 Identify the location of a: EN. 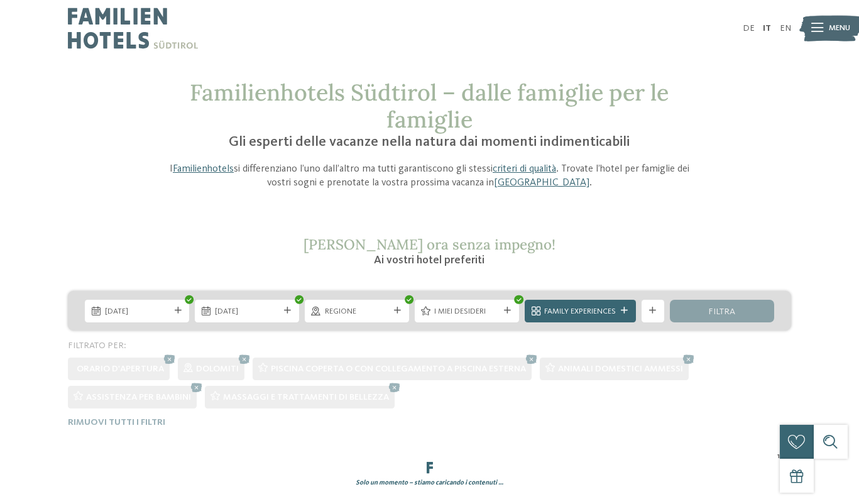
(785, 29).